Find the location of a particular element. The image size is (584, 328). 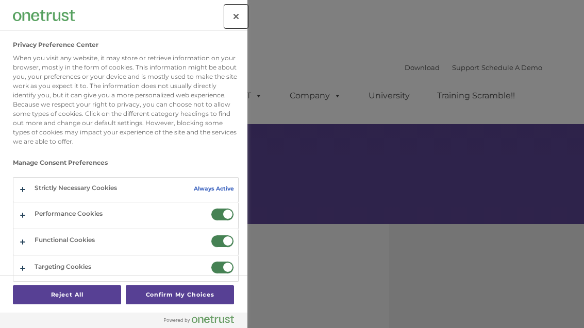

a: Powered by OneTrust Opens in a new Tab is located at coordinates (203, 322).